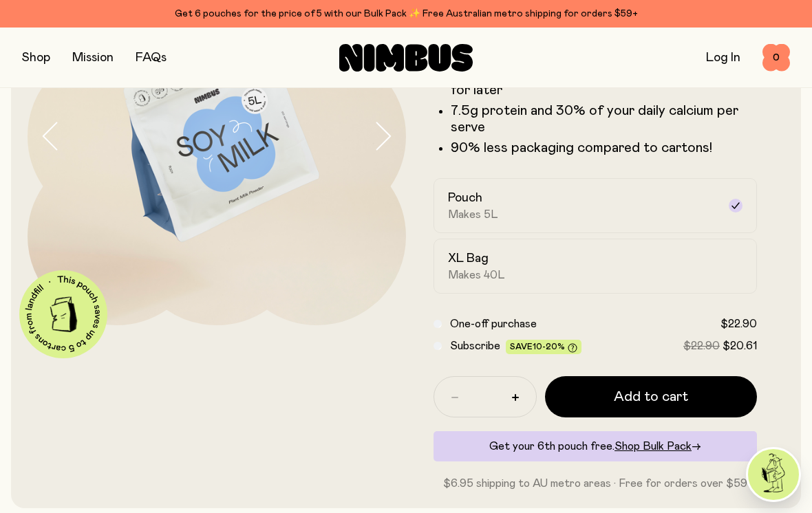 The image size is (812, 513). I want to click on li: 7.5g protein and 30% of your daily calcium per serve, so click(604, 119).